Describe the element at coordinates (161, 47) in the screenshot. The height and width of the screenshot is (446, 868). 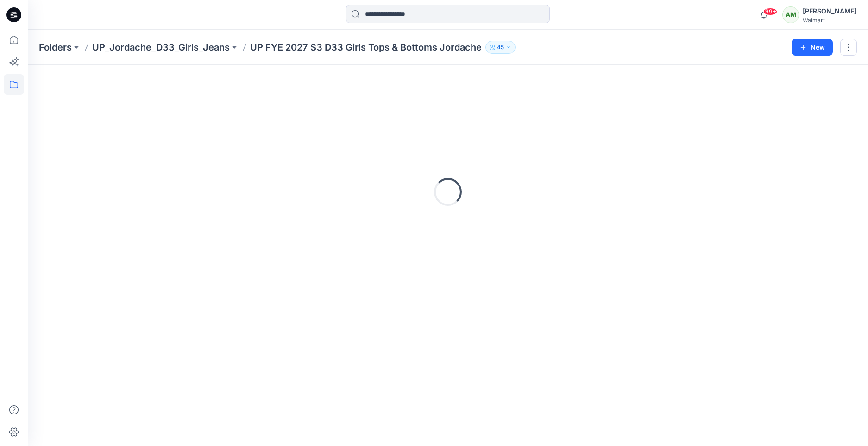
I see `p: UP_Jordache_D33_Girls_Jeans` at that location.